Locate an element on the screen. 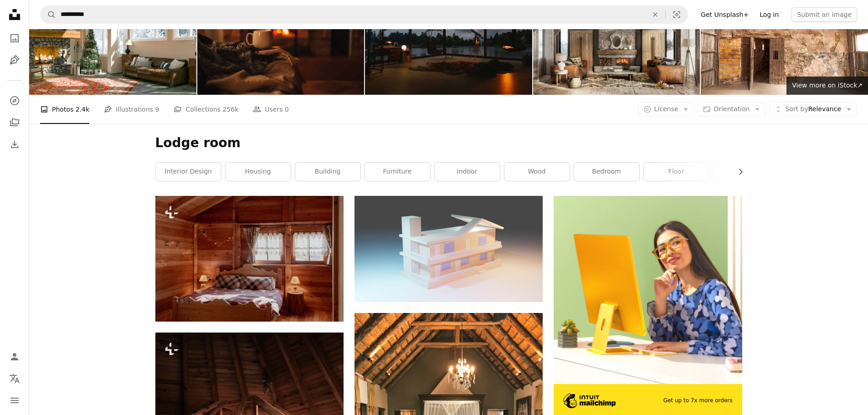 This screenshot has width=868, height=415. a: Download History is located at coordinates (15, 145).